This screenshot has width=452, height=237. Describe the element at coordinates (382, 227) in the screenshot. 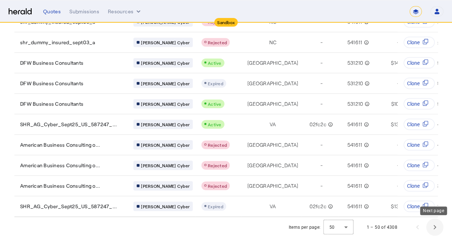

I see `div: 1 – 50 of 4308` at that location.